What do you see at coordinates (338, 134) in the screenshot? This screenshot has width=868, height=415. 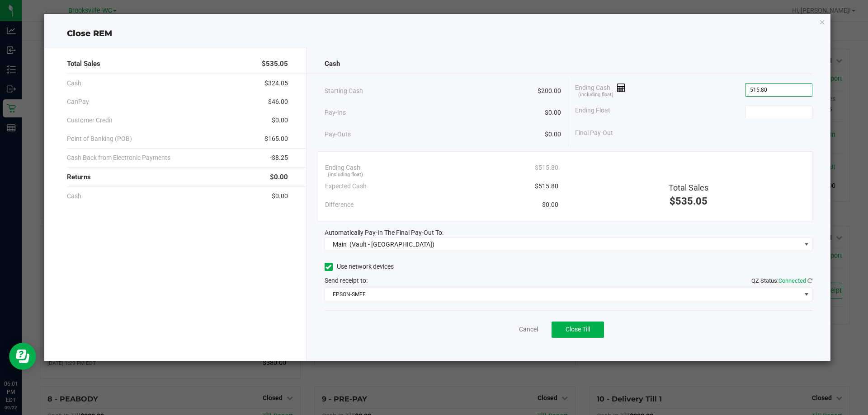 I see `span: Pay-Outs` at bounding box center [338, 134].